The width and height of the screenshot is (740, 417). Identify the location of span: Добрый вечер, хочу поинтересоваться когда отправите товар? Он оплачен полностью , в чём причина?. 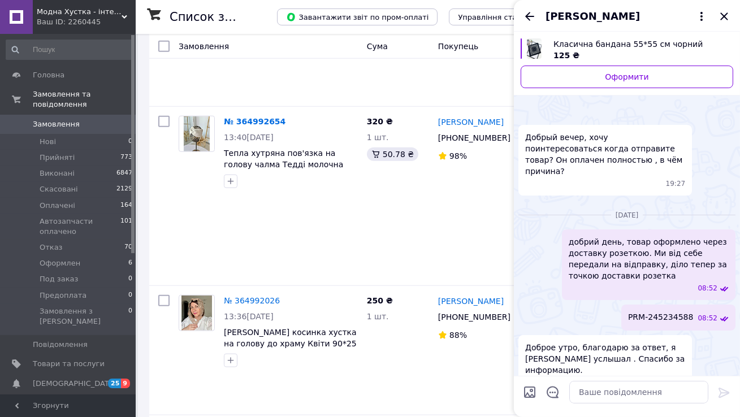
(605, 154).